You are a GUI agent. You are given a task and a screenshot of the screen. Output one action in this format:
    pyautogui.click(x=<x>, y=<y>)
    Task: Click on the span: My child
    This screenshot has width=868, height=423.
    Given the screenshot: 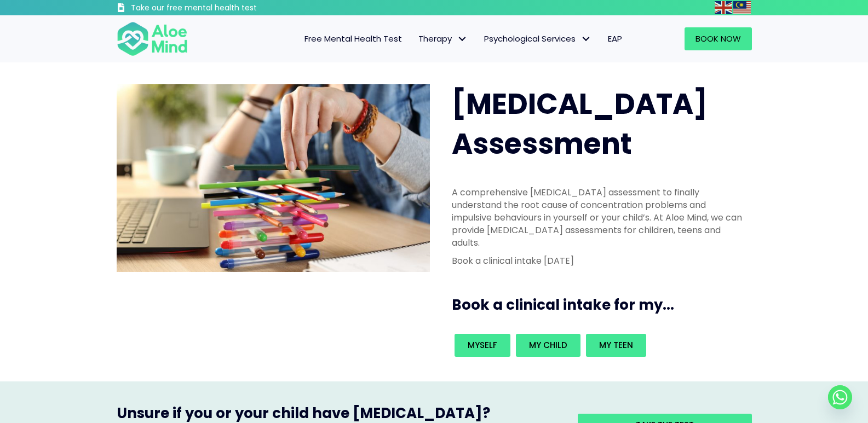 What is the action you would take?
    pyautogui.click(x=548, y=345)
    